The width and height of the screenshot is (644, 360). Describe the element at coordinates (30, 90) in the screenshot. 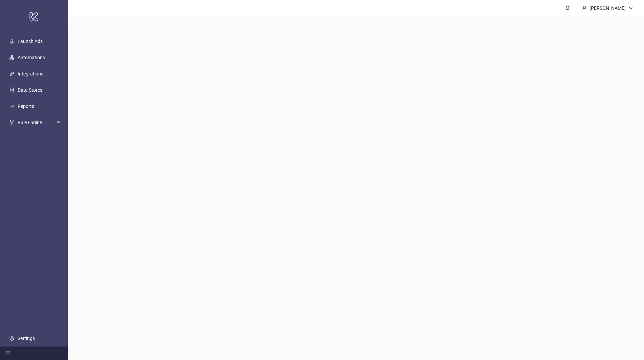

I see `a: Data Stores` at that location.